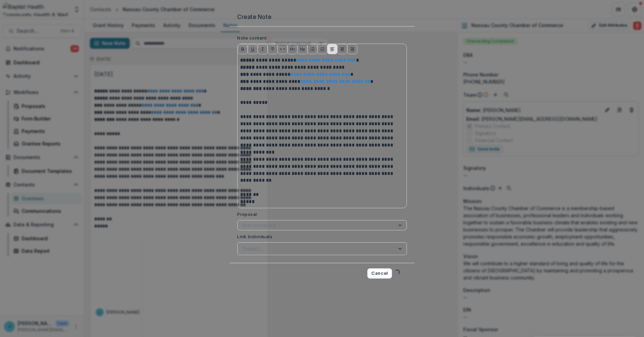 The image size is (644, 337). I want to click on label: Note content, so click(320, 37).